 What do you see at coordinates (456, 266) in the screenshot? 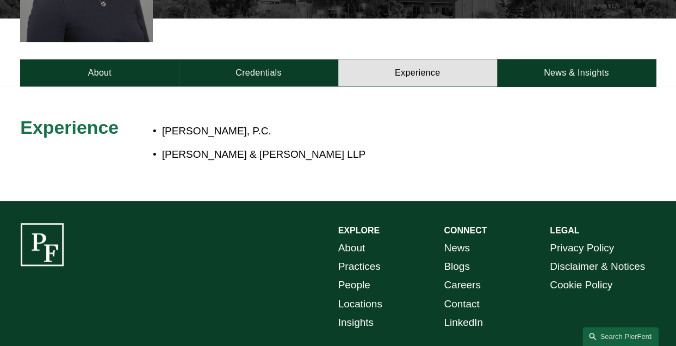
I see `a: Blogs` at bounding box center [456, 266].